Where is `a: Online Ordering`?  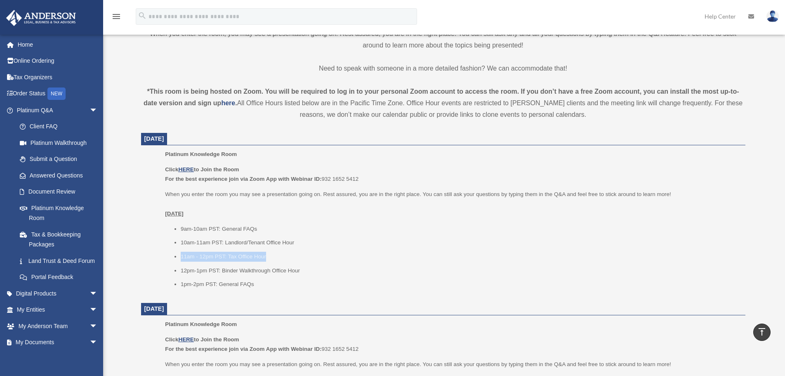 a: Online Ordering is located at coordinates (58, 61).